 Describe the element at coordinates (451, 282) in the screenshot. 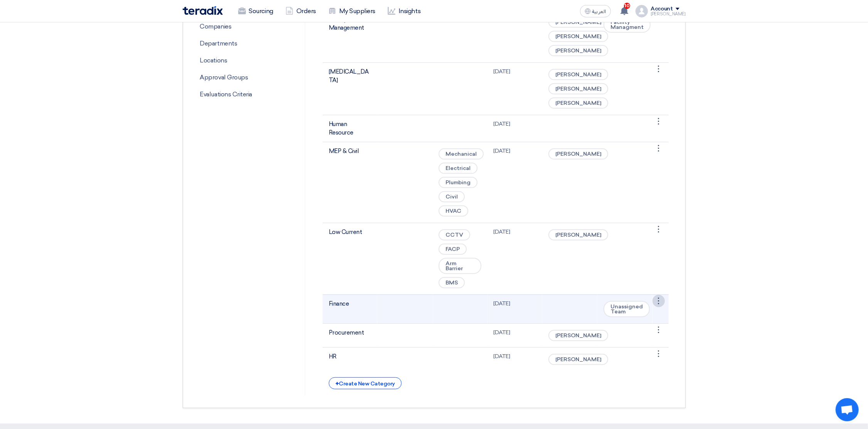

I see `span: BMS` at that location.